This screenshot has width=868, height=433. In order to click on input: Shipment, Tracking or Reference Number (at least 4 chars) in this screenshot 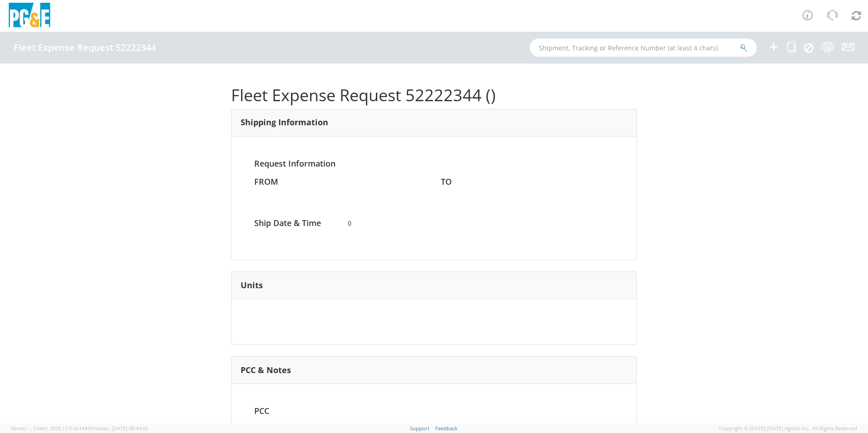, I will do `click(643, 48)`.